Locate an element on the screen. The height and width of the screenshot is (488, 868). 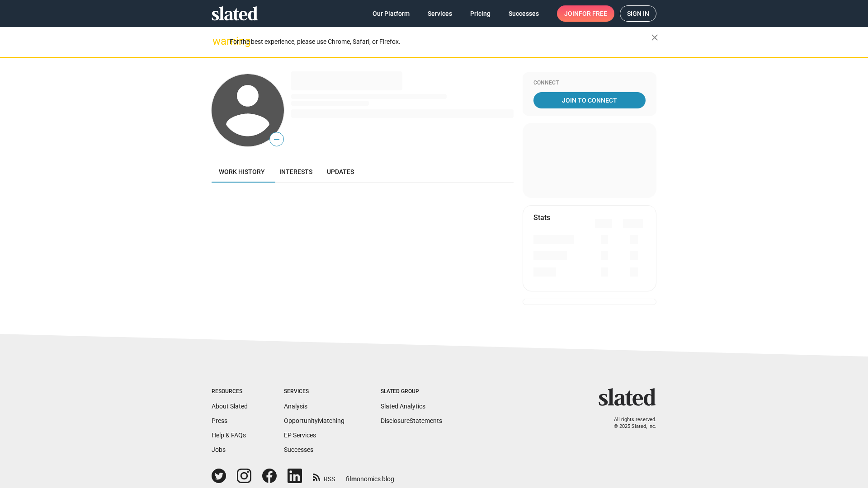
p: All rights reserved. © 2025 Slated, Inc. is located at coordinates (630, 423).